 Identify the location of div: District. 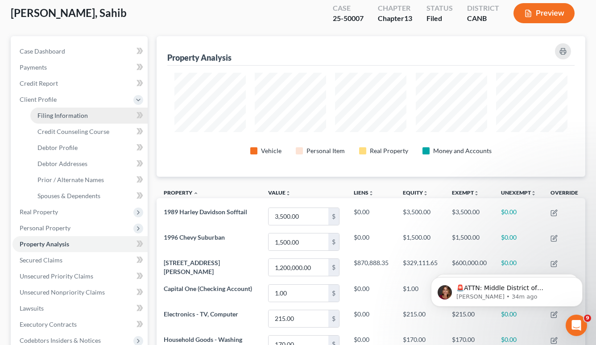
(483, 8).